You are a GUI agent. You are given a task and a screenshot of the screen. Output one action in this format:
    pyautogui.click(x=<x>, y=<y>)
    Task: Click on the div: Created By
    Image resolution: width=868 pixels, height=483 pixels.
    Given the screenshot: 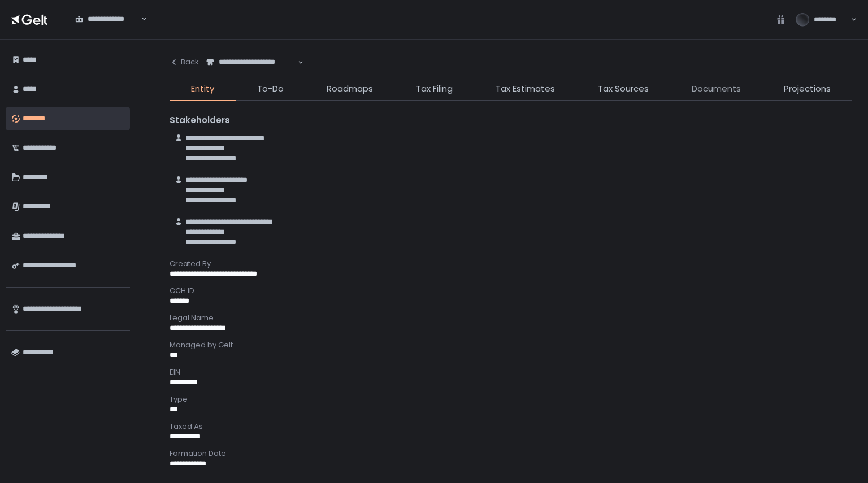 What is the action you would take?
    pyautogui.click(x=511, y=264)
    